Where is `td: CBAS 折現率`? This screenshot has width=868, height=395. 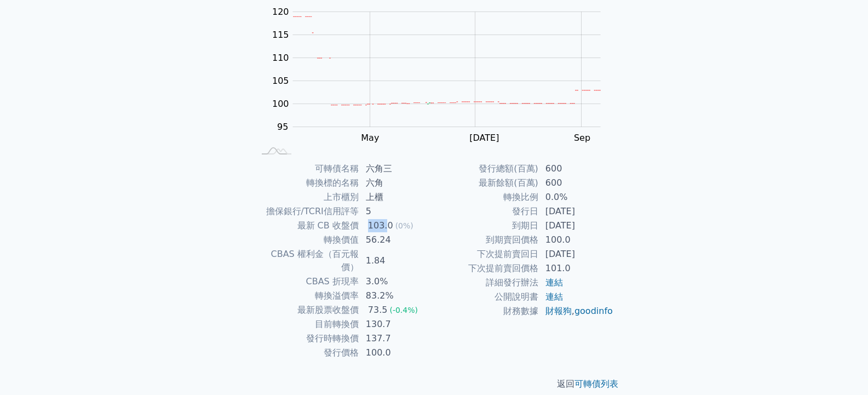 td: CBAS 折現率 is located at coordinates (306, 282).